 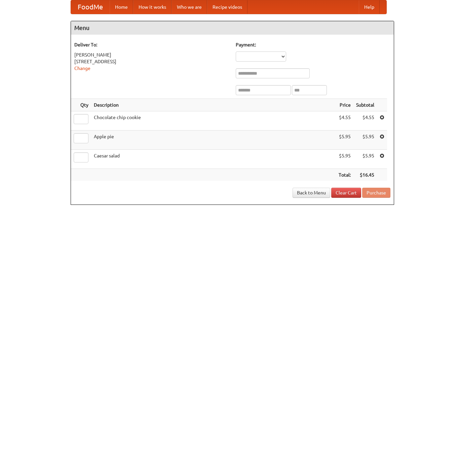 What do you see at coordinates (151, 45) in the screenshot?
I see `h5: Deliver To:` at bounding box center [151, 45].